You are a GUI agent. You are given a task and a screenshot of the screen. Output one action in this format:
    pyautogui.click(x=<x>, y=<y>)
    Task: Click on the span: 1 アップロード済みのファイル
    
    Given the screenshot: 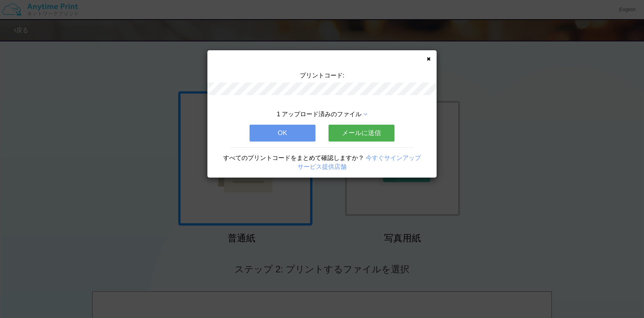 What is the action you would take?
    pyautogui.click(x=319, y=114)
    